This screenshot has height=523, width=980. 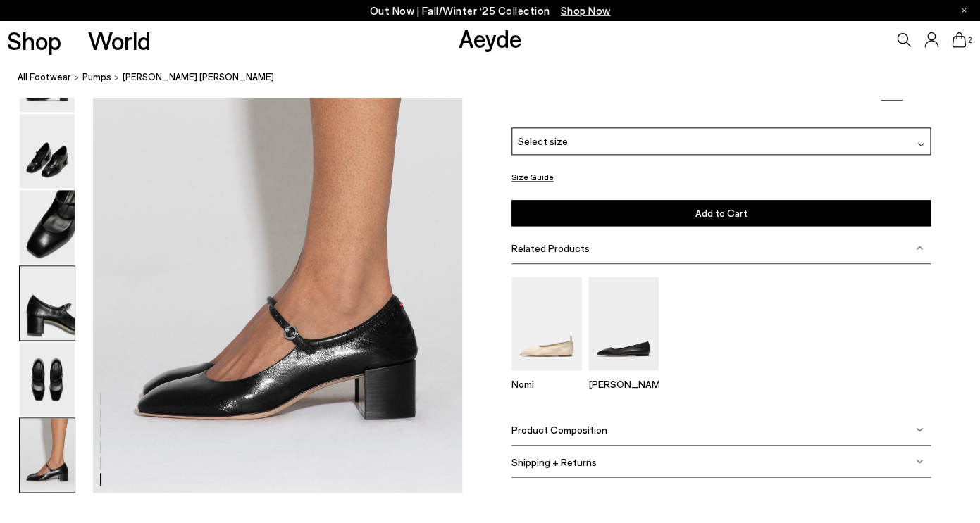 What do you see at coordinates (547, 324) in the screenshot?
I see `img: Nomi Ruched Flats` at bounding box center [547, 324].